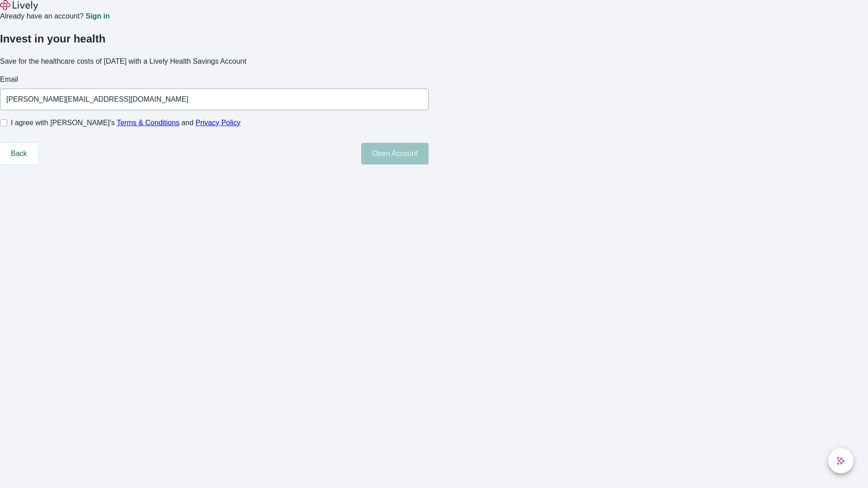 This screenshot has width=868, height=488. Describe the element at coordinates (841, 461) in the screenshot. I see `button: chat` at that location.